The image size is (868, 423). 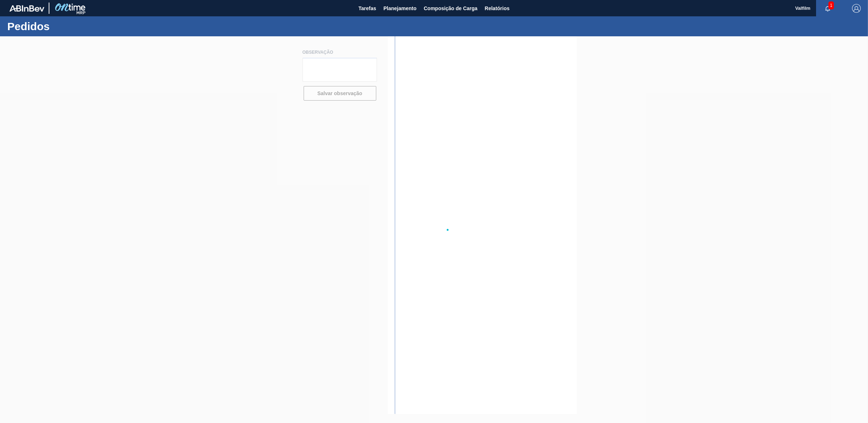 I want to click on img: Logout, so click(x=856, y=8).